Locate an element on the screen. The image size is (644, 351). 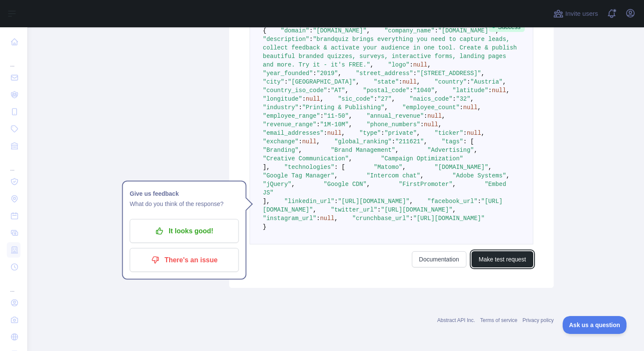
a: Terms of service is located at coordinates (498, 320).